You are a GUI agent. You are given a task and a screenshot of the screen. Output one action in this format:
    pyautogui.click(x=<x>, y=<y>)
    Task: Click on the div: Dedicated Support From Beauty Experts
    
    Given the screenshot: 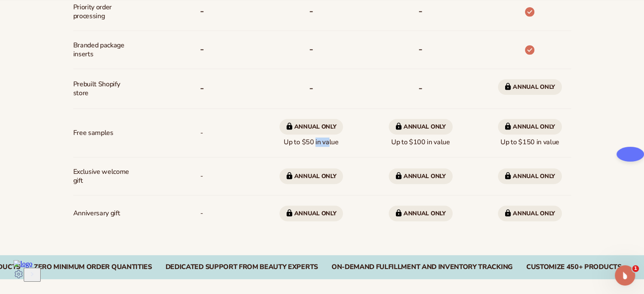 What is the action you would take?
    pyautogui.click(x=241, y=267)
    